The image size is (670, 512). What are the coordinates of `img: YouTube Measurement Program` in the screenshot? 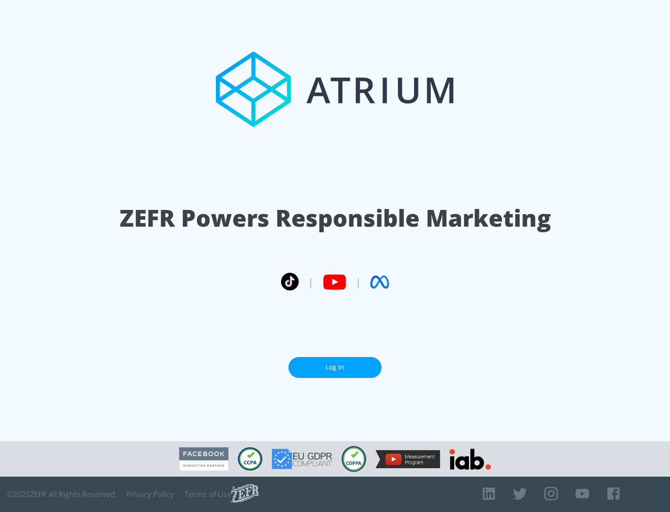 It's located at (408, 459).